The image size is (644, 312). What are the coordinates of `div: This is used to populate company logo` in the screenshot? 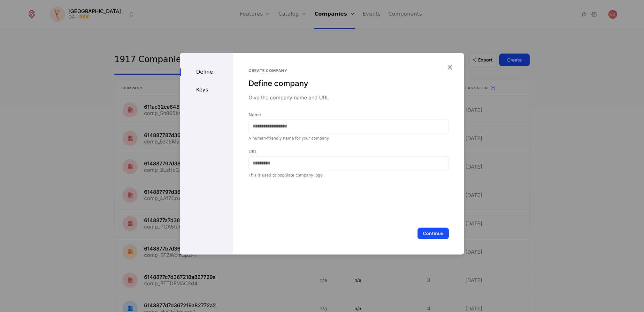 It's located at (348, 176).